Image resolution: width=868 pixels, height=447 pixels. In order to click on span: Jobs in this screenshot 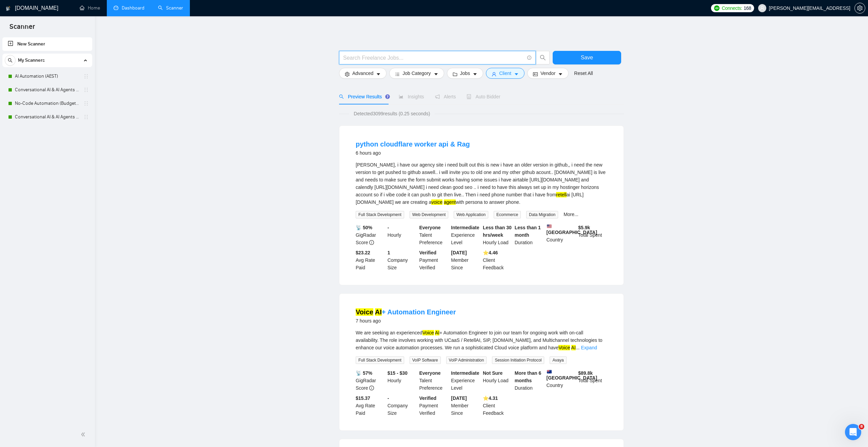, I will do `click(465, 73)`.